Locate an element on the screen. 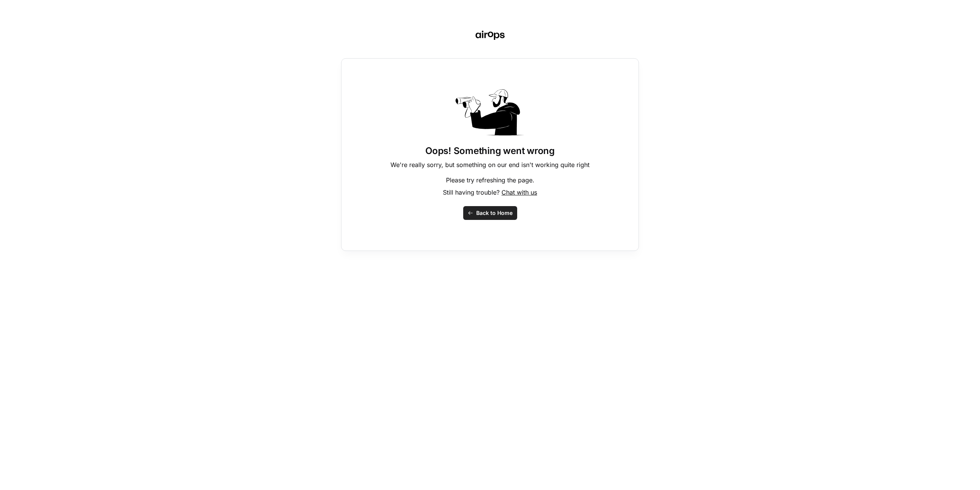 The height and width of the screenshot is (490, 980). h1: Oops! Something went wrong is located at coordinates (490, 151).